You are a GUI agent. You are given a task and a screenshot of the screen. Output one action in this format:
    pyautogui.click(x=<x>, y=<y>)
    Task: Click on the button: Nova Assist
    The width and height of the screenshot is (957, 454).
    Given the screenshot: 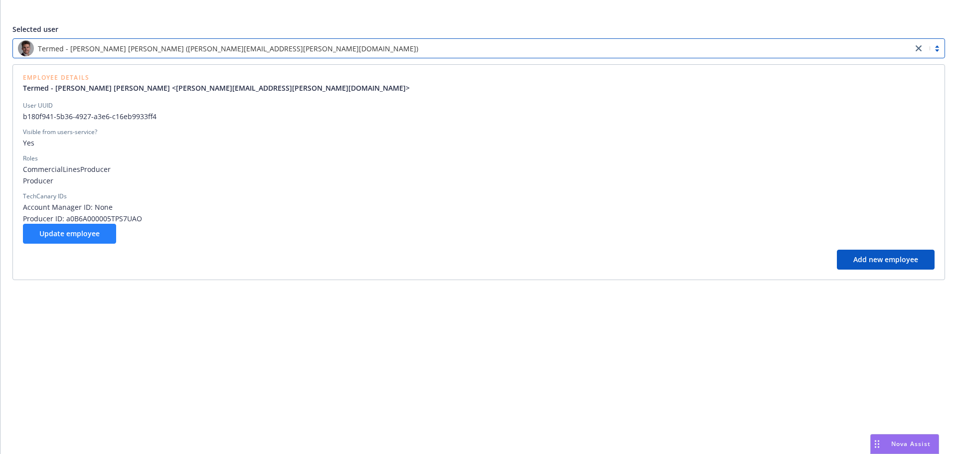 What is the action you would take?
    pyautogui.click(x=904, y=444)
    